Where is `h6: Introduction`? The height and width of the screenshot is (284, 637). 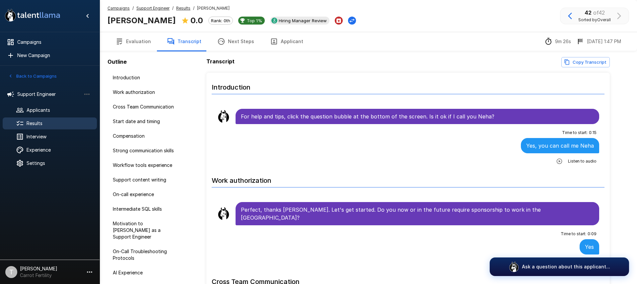
h6: Introduction is located at coordinates (408, 85).